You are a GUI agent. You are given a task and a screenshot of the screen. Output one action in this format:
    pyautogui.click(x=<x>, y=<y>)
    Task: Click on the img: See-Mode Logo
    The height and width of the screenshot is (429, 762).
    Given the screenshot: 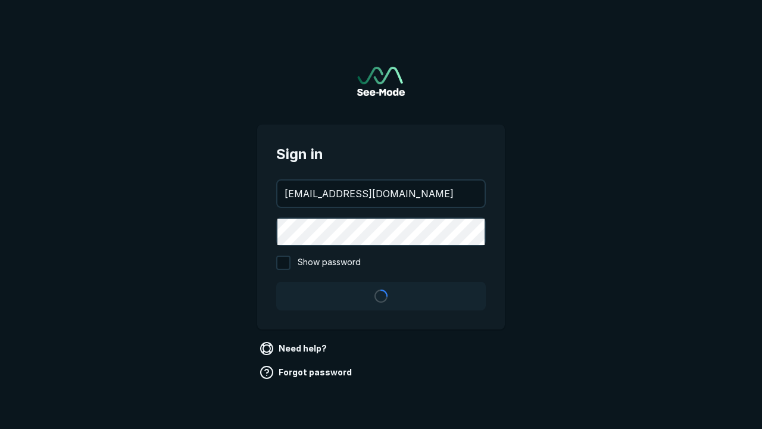 What is the action you would take?
    pyautogui.click(x=381, y=81)
    